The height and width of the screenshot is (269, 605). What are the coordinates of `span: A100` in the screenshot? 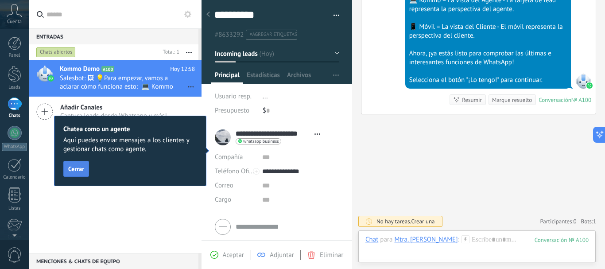 It's located at (108, 69).